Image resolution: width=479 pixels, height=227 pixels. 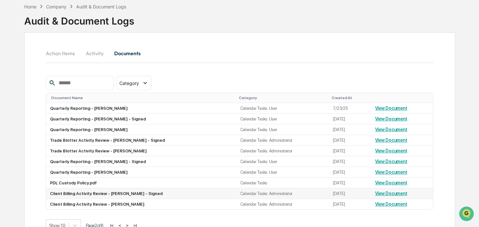 What do you see at coordinates (113, 55) in the screenshot?
I see `button: Start new chat` at bounding box center [113, 55].